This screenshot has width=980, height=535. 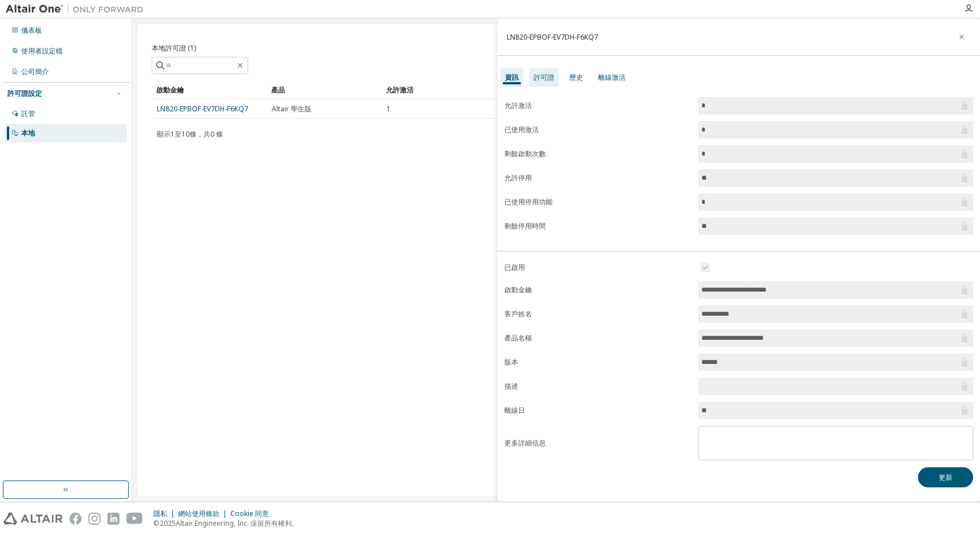 What do you see at coordinates (42, 50) in the screenshot?
I see `font: 使用者設定檔` at bounding box center [42, 50].